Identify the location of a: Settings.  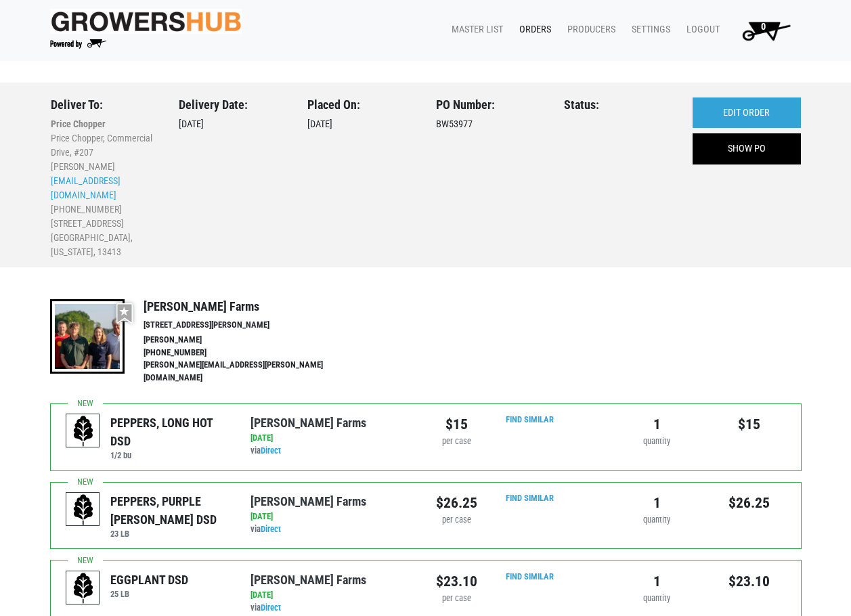
(648, 30).